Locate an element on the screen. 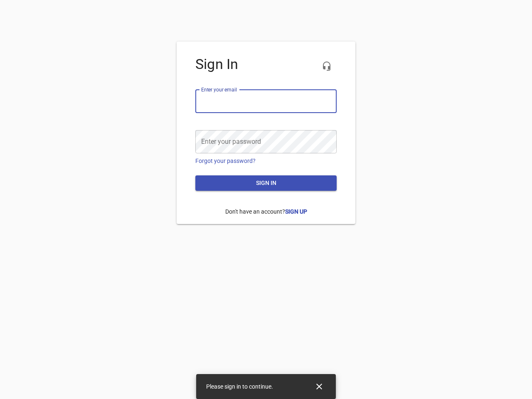 The width and height of the screenshot is (532, 399). span: Sign in is located at coordinates (266, 183).